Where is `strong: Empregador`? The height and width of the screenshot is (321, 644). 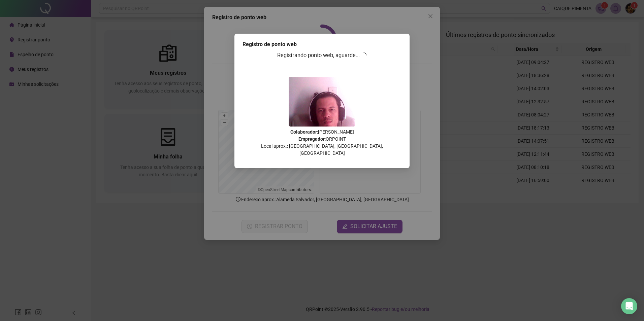
strong: Empregador is located at coordinates (312, 139).